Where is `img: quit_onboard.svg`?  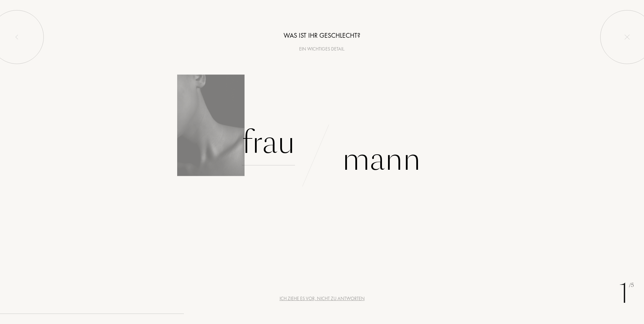 img: quit_onboard.svg is located at coordinates (627, 37).